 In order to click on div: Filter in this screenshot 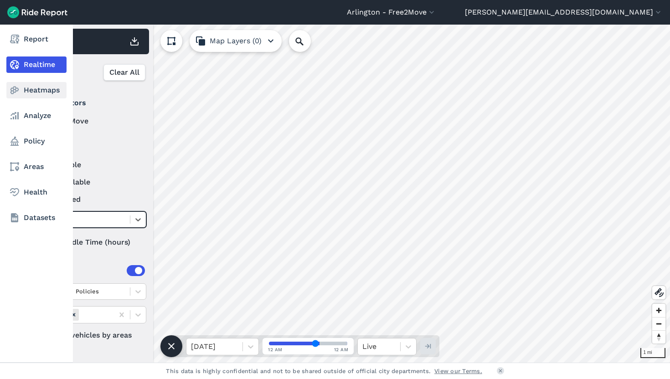, I will do `click(91, 72)`.